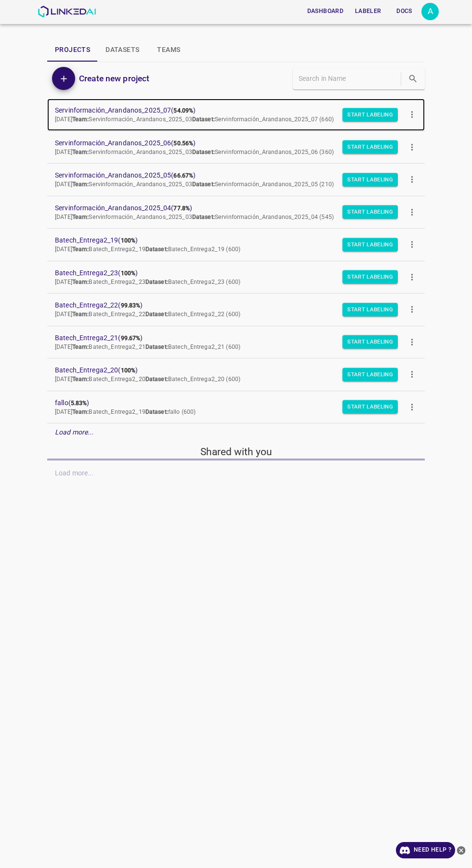  I want to click on a: Labeler, so click(368, 11).